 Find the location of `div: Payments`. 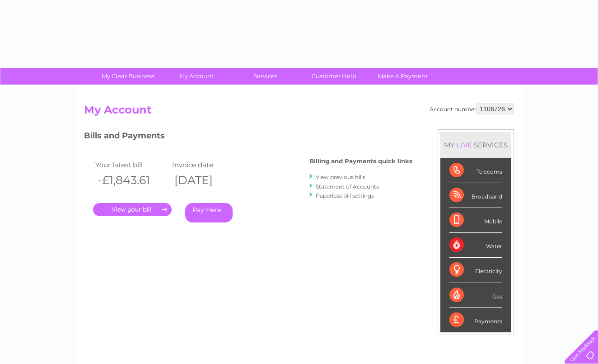

div: Payments is located at coordinates (476, 320).